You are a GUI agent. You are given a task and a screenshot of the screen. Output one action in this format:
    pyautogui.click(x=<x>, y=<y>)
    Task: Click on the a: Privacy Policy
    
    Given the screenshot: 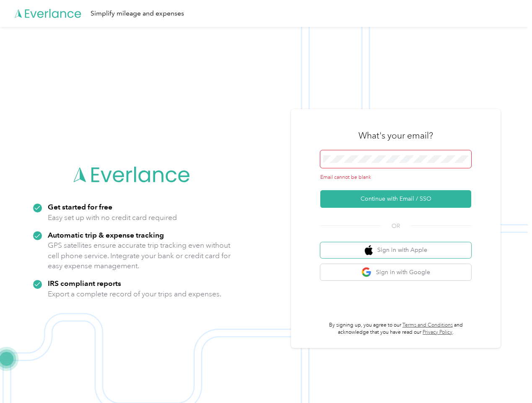 What is the action you would take?
    pyautogui.click(x=437, y=332)
    